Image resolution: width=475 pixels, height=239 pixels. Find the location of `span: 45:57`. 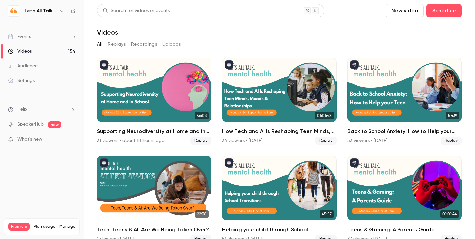

span: 45:57 is located at coordinates (327, 214).